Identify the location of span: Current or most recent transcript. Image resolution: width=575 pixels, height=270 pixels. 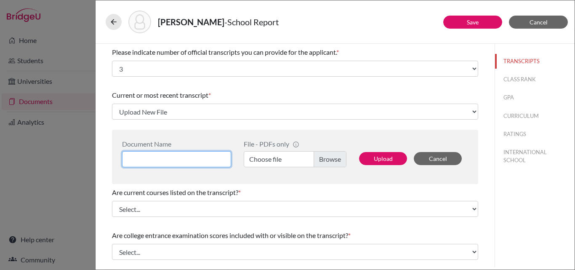
(160, 95).